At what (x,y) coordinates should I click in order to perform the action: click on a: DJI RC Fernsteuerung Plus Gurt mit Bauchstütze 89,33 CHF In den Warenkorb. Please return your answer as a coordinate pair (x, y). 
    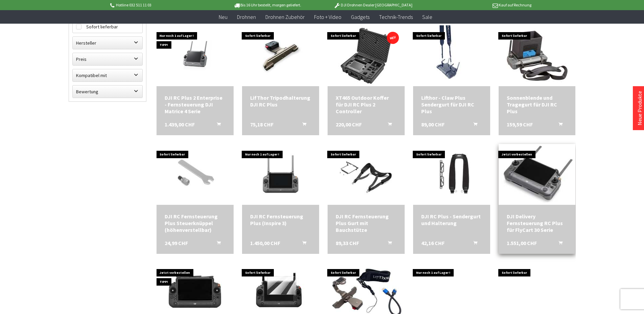
    Looking at the image, I should click on (366, 223).